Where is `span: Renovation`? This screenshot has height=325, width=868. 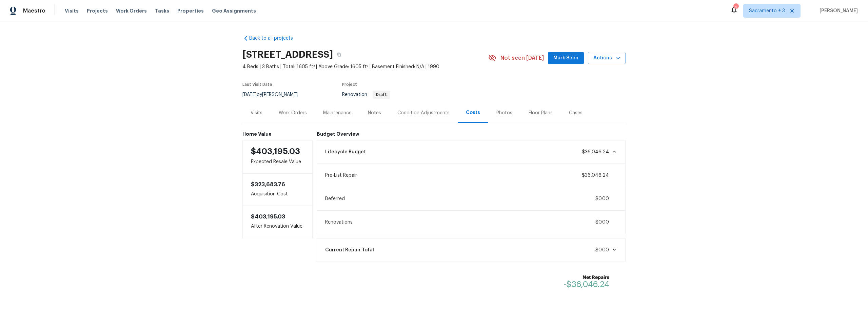 span: Renovation is located at coordinates (366, 95).